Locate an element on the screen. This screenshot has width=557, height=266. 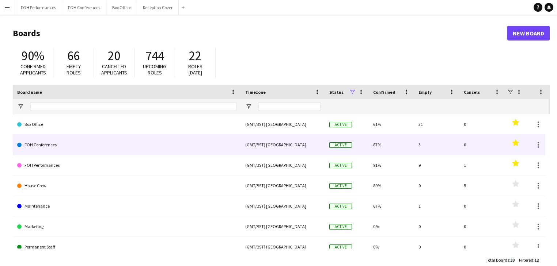
button: FOH Performances is located at coordinates (38, 7).